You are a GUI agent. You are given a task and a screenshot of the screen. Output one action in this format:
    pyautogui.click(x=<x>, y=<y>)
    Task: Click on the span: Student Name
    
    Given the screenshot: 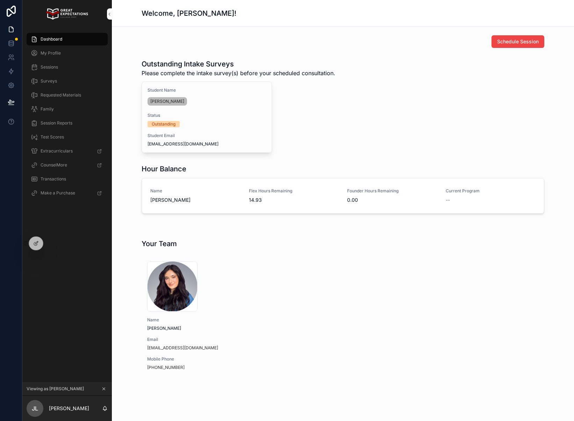 What is the action you would take?
    pyautogui.click(x=207, y=90)
    